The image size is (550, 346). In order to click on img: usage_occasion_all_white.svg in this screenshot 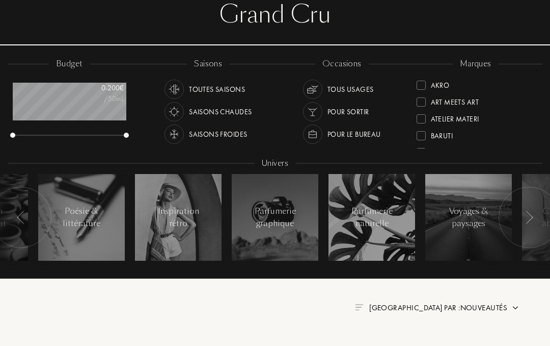, I will do `click(313, 89)`.